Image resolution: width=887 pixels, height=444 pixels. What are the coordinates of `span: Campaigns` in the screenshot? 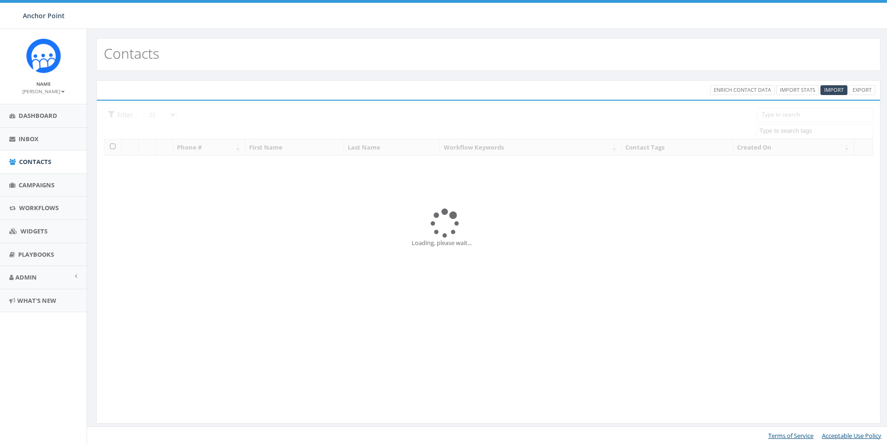 It's located at (36, 185).